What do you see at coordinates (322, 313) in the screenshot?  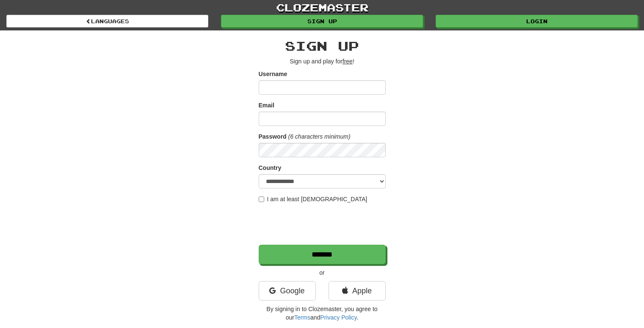 I see `p: By signing in to Clozemaster, you agree to our and .` at bounding box center [322, 313].